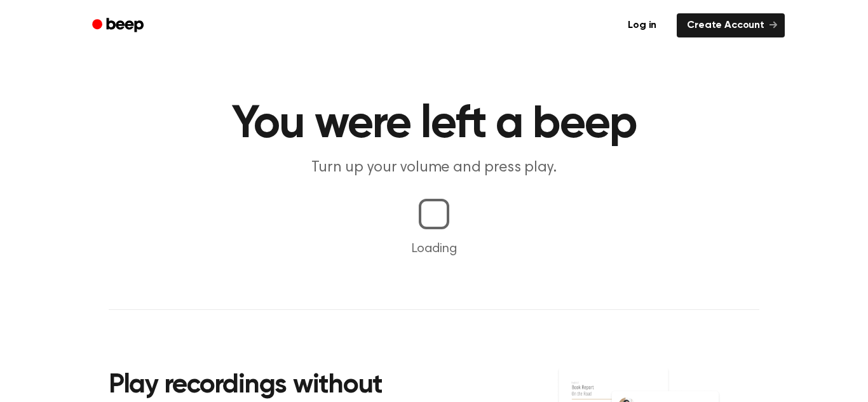 The image size is (868, 402). What do you see at coordinates (434, 124) in the screenshot?
I see `h1: You were left a beep` at bounding box center [434, 124].